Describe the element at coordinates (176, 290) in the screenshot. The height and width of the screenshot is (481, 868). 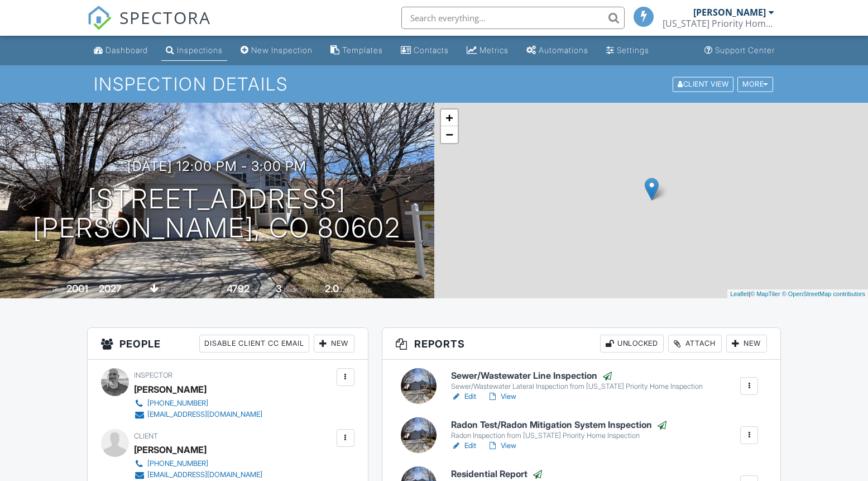
I see `span: basement` at that location.